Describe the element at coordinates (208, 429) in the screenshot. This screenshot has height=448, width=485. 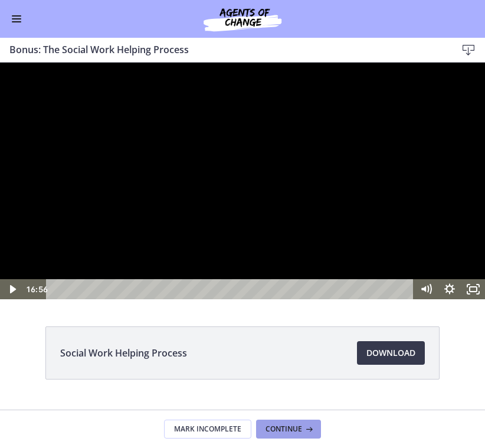
I see `button: Mark Incomplete` at that location.